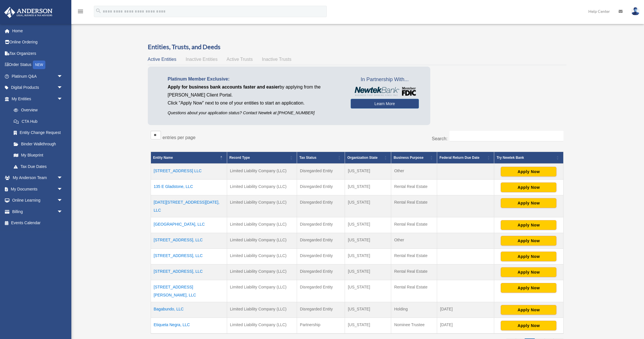  Describe the element at coordinates (163, 158) in the screenshot. I see `span: Entity Name` at that location.